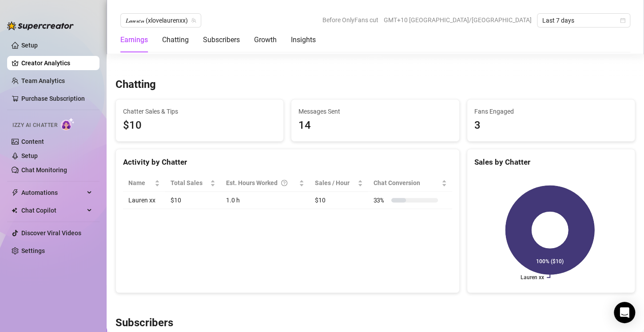 The width and height of the screenshot is (644, 332). What do you see at coordinates (406, 183) in the screenshot?
I see `span: Chat Conversion` at bounding box center [406, 183].